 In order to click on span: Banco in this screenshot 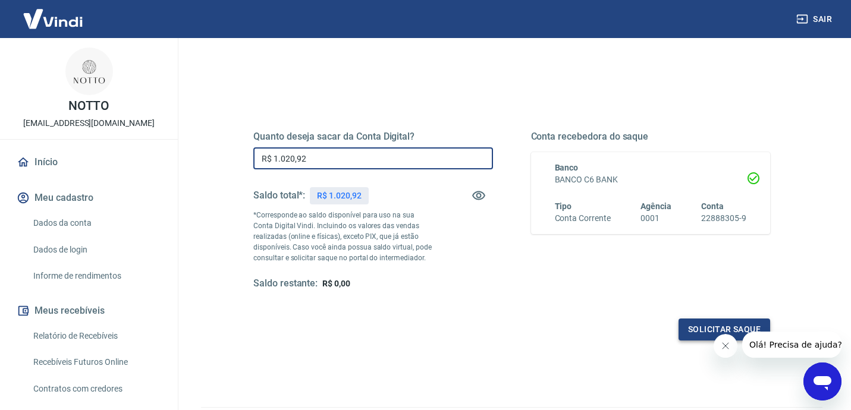, I will do `click(567, 168)`.